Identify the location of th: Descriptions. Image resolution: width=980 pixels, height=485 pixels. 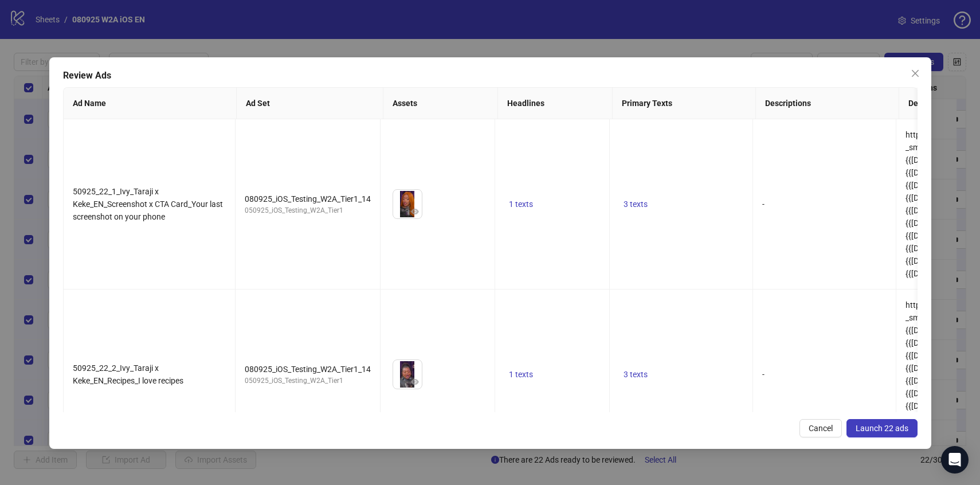
(828, 103).